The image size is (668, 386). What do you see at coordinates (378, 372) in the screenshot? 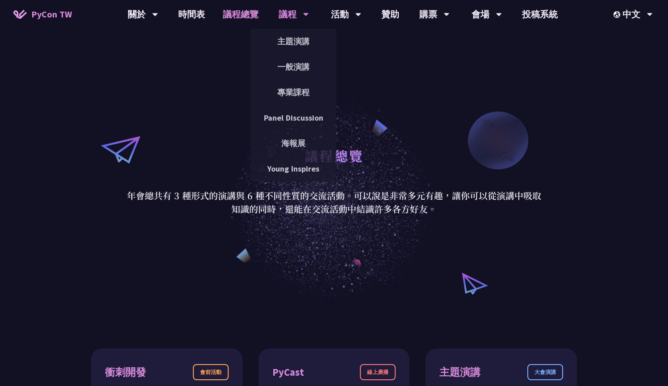
I see `div: 線上廣播` at bounding box center [378, 372].